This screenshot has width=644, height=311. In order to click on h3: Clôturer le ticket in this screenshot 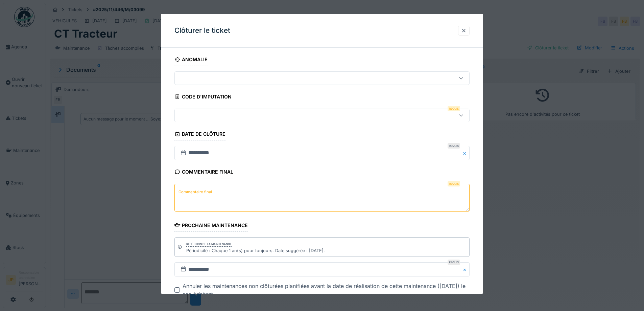, I will do `click(202, 30)`.